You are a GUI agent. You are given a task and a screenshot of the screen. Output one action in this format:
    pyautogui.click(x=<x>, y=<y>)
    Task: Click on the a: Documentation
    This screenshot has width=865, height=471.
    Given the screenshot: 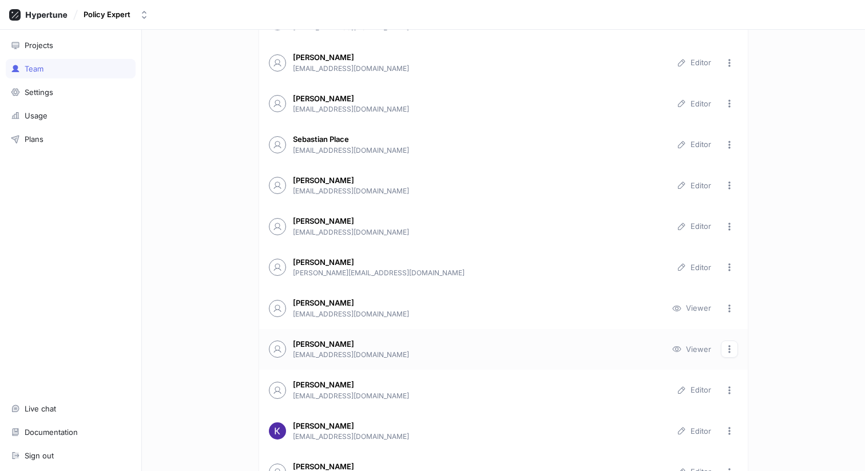 What is the action you would take?
    pyautogui.click(x=70, y=432)
    